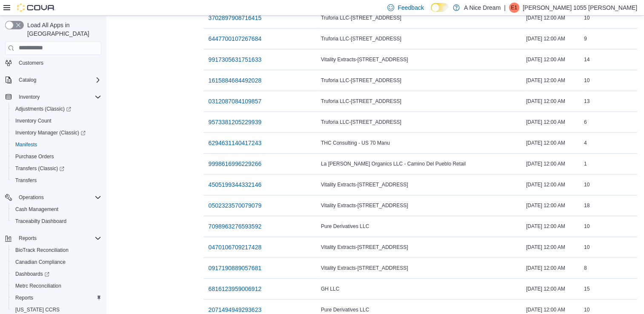  I want to click on span: GH LLC, so click(330, 289).